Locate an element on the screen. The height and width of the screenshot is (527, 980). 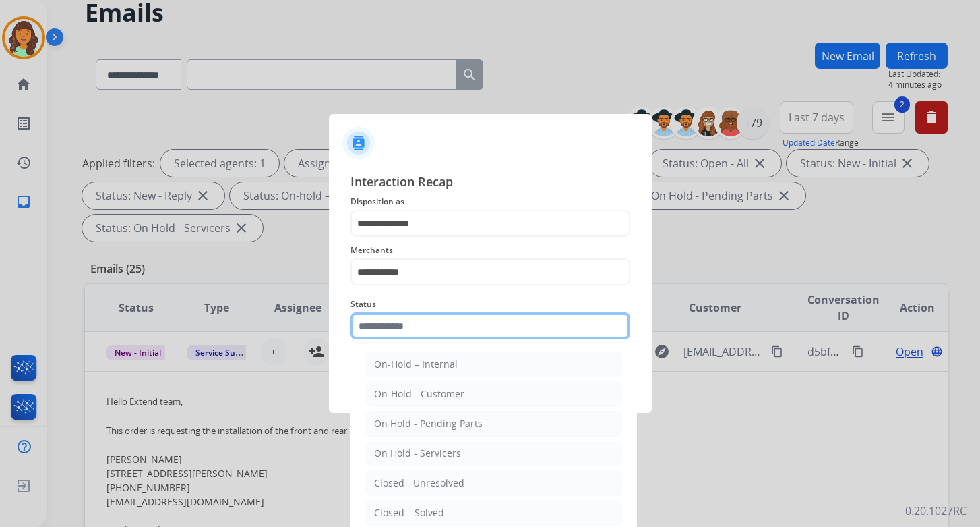
div: On Hold - Servicers is located at coordinates (417, 453).